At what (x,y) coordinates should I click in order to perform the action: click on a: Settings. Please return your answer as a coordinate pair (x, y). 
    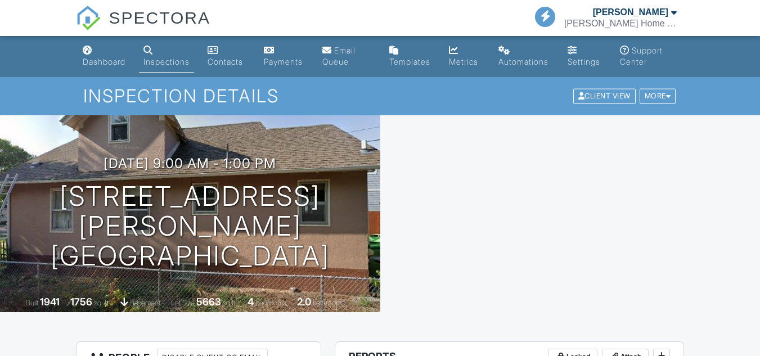
    Looking at the image, I should click on (585, 56).